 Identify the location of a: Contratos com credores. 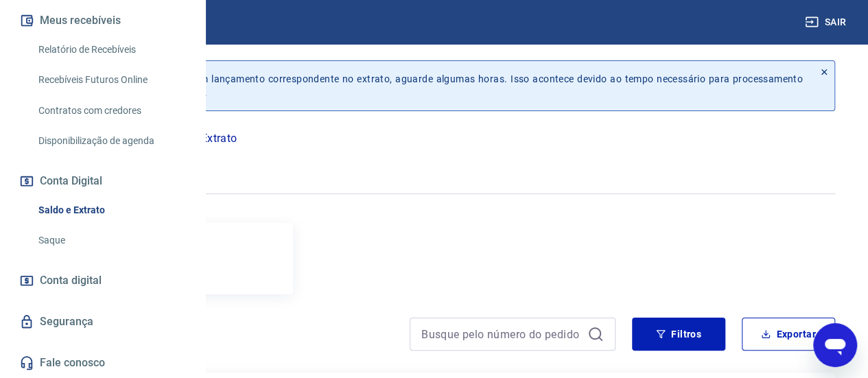
(111, 111).